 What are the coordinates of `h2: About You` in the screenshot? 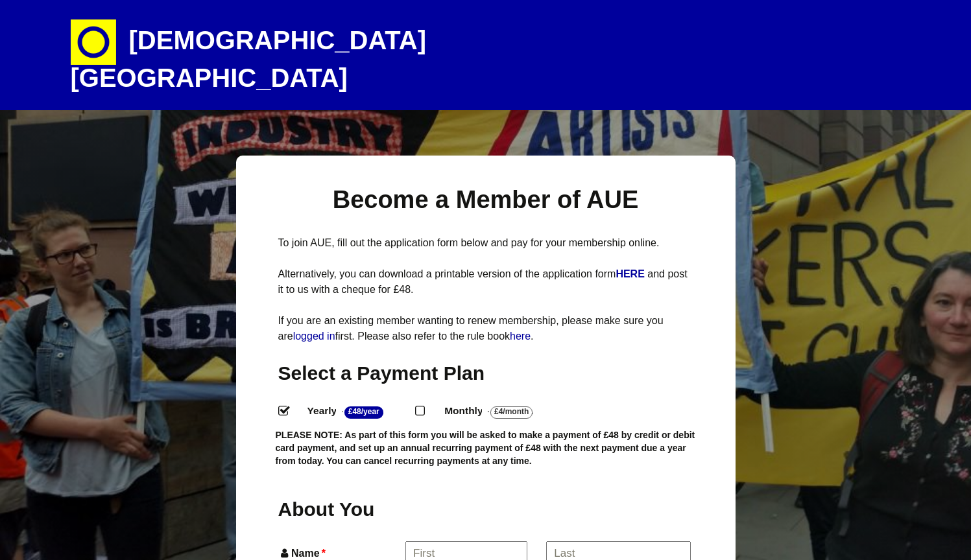 It's located at (341, 509).